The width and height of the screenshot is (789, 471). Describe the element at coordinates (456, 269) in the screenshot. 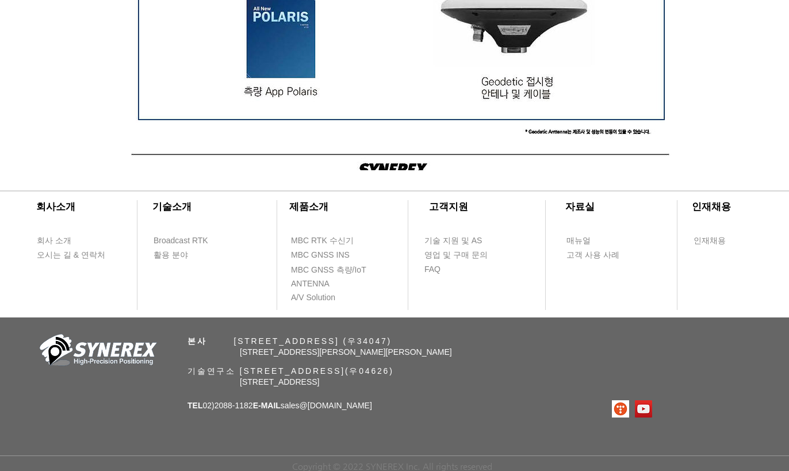

I see `a: FAQ` at that location.